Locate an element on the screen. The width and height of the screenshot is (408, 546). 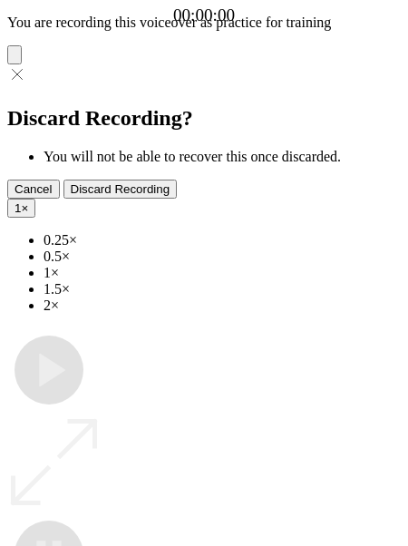
li: 1× is located at coordinates (222, 273).